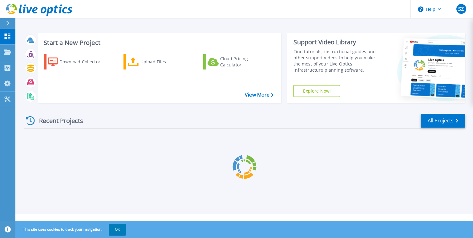 The image size is (473, 238). What do you see at coordinates (259, 95) in the screenshot?
I see `a: View More` at bounding box center [259, 95].